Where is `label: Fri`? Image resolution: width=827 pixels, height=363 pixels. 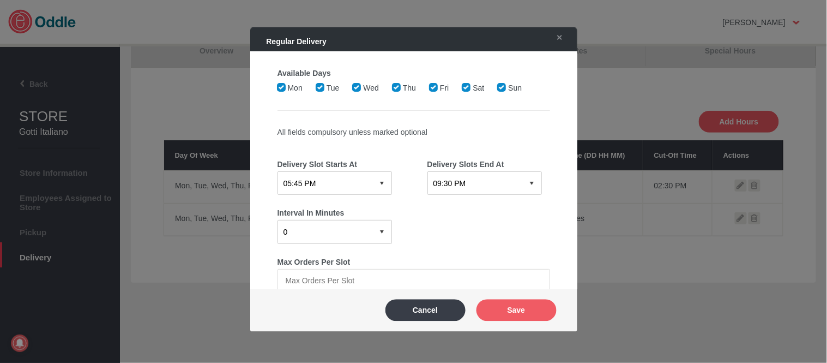 label: Fri is located at coordinates (439, 88).